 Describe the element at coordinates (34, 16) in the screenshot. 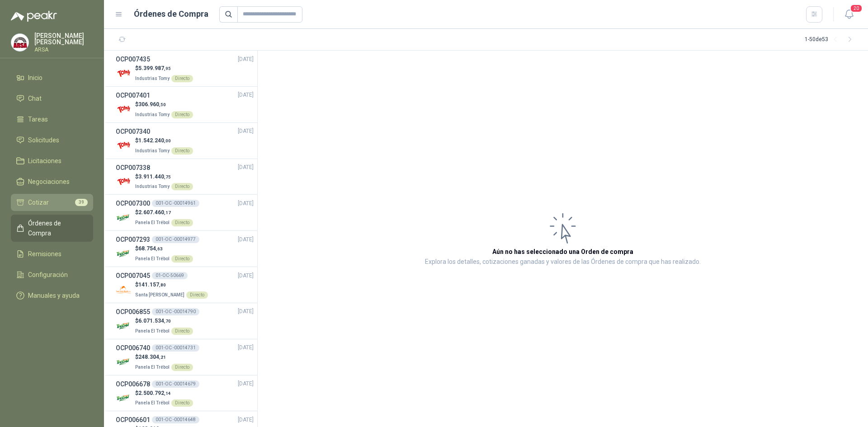

I see `img: Logo peakr` at that location.